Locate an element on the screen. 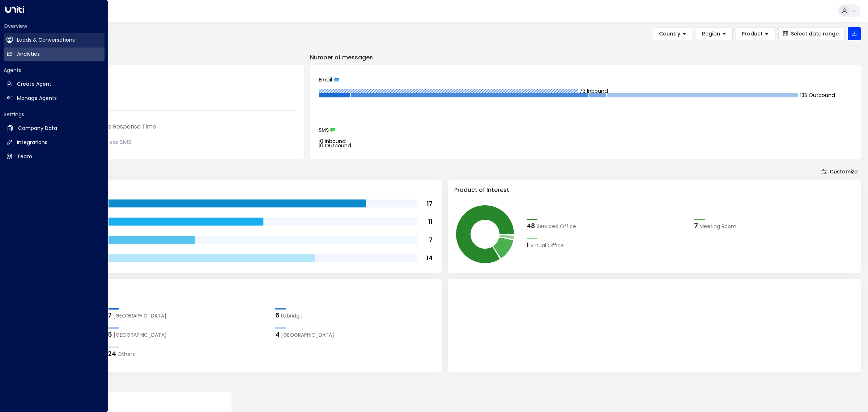 This screenshot has width=868, height=412. button: Product is located at coordinates (756, 34).